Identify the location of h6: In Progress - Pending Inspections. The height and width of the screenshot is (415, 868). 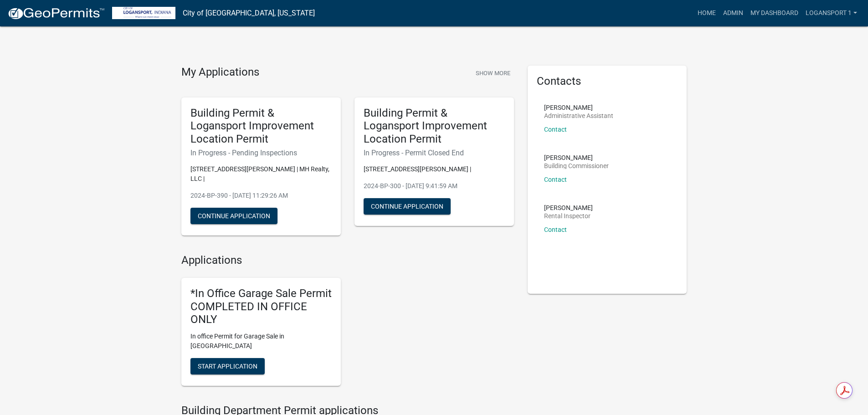
(261, 153).